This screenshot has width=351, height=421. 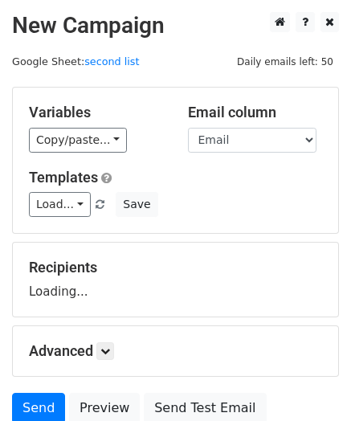 I want to click on a: second list, so click(x=112, y=61).